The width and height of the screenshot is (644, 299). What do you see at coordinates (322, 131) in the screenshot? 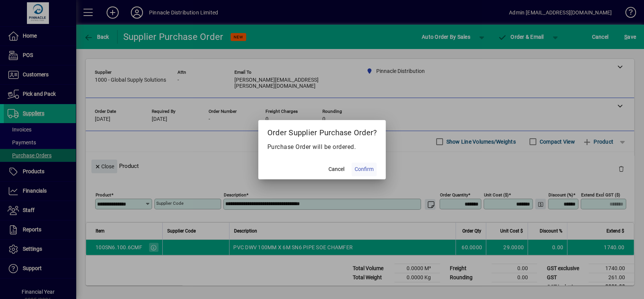
I see `h2: Order Supplier Purchase Order?` at bounding box center [322, 131].